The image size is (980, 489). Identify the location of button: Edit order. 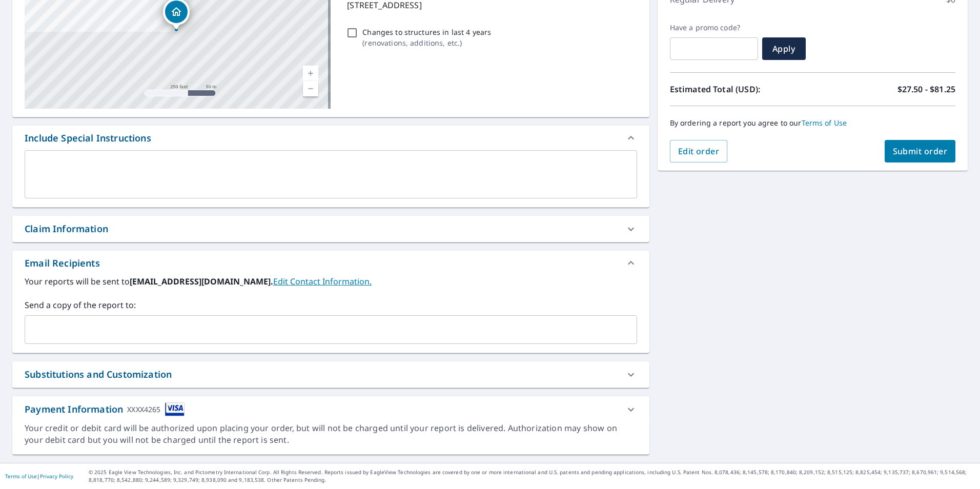
(699, 151).